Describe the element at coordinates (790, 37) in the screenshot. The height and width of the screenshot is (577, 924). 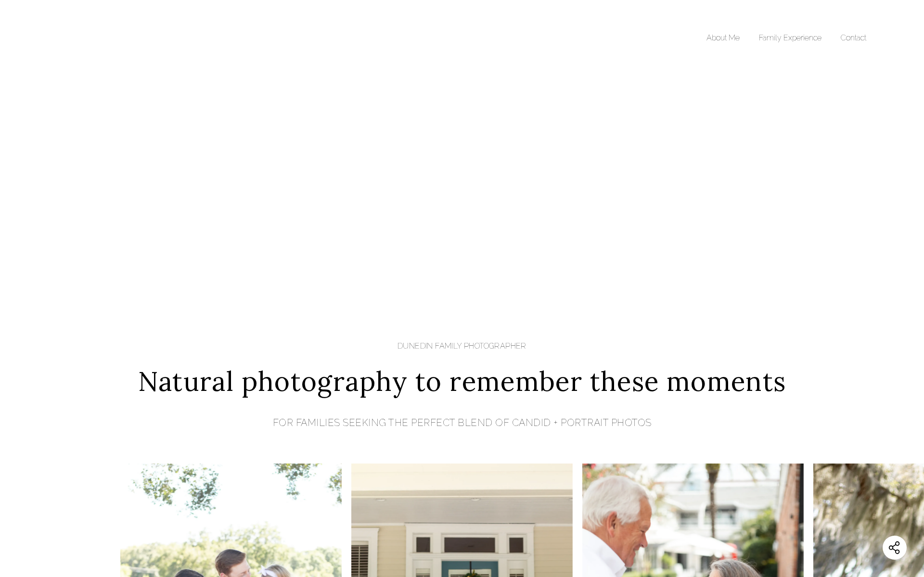
I see `a: Family Experience` at that location.